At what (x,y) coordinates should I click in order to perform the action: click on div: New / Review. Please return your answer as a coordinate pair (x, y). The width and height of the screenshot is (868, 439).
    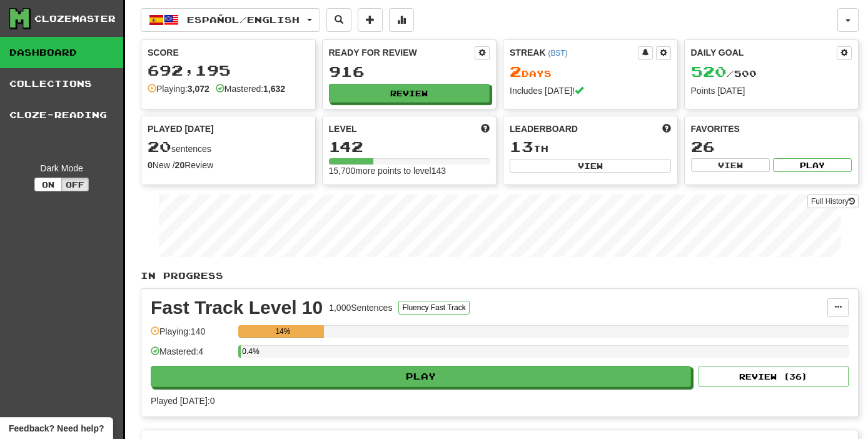
    Looking at the image, I should click on (228, 165).